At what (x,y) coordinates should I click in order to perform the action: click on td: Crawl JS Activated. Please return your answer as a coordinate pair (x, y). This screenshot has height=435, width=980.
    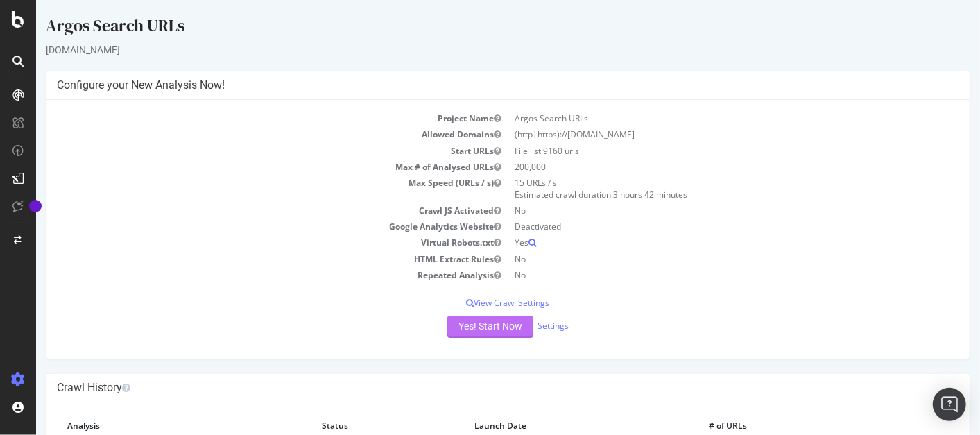
    Looking at the image, I should click on (246, 210).